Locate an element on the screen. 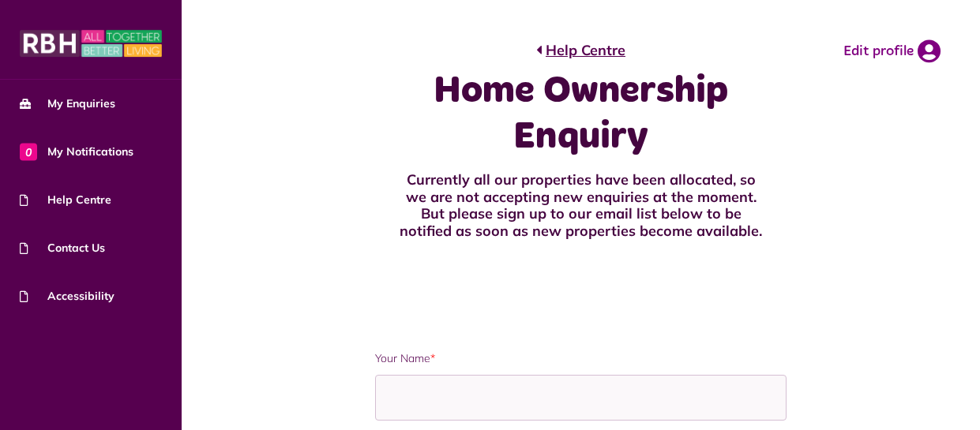  span: Contact Us is located at coordinates (62, 248).